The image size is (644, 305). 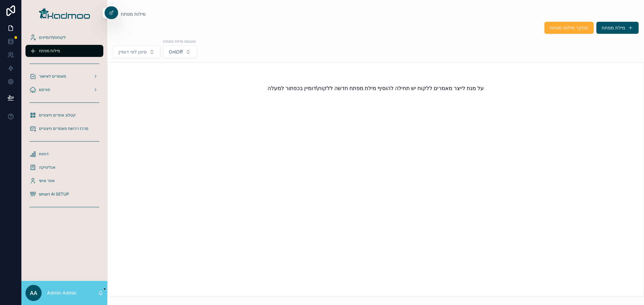 What do you see at coordinates (64, 168) in the screenshot?
I see `a: אנליטיקה` at bounding box center [64, 168].